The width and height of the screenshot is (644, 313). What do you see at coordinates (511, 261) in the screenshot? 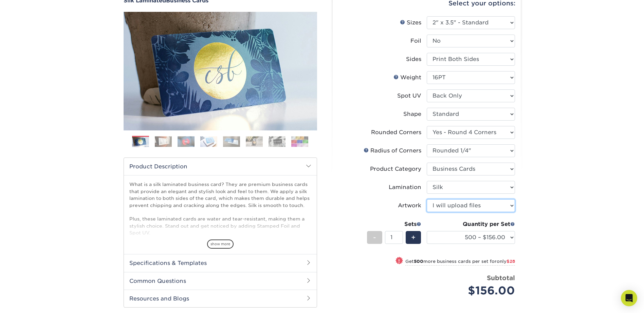
I see `span: $28` at bounding box center [511, 261].